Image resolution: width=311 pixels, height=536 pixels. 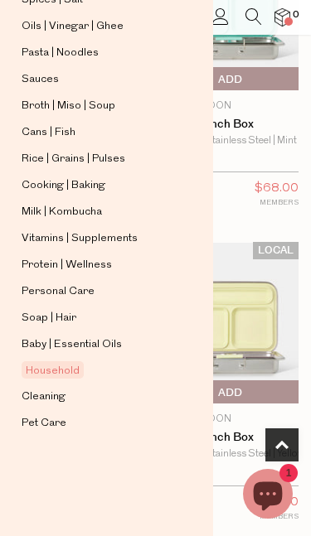 What do you see at coordinates (98, 158) in the screenshot?
I see `a: Rice | Grains | Pulses` at bounding box center [98, 158].